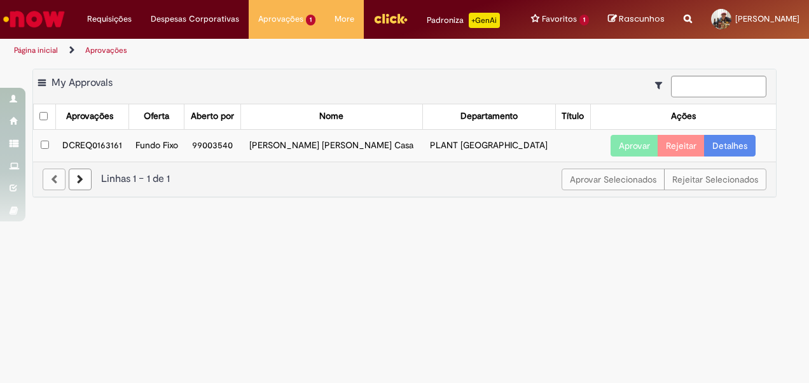 This screenshot has height=383, width=809. I want to click on span: My Approvals, so click(82, 83).